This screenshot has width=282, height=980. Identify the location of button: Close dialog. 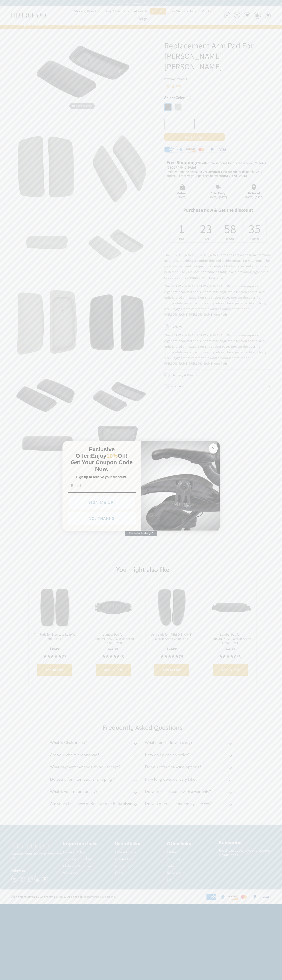
(213, 448).